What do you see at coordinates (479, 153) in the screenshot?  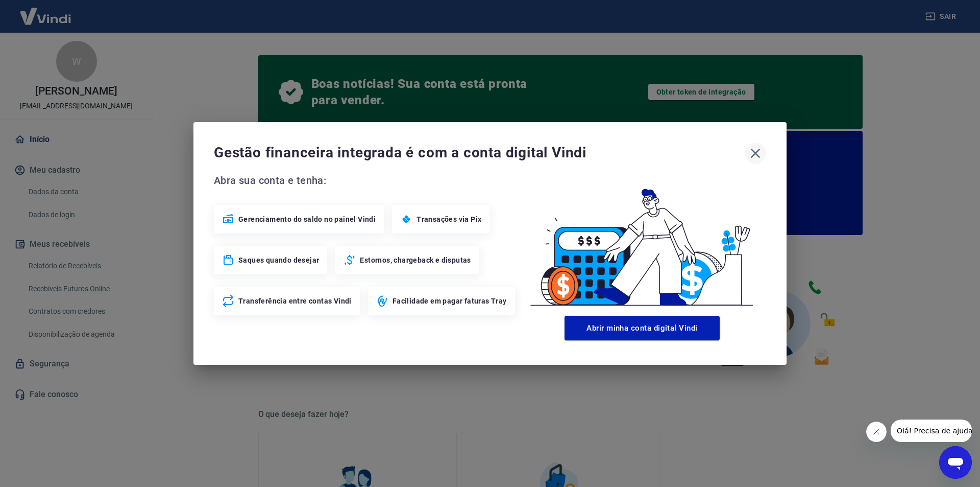 I see `span: Gestão financeira integrada é com a conta digital Vindi` at bounding box center [479, 153].